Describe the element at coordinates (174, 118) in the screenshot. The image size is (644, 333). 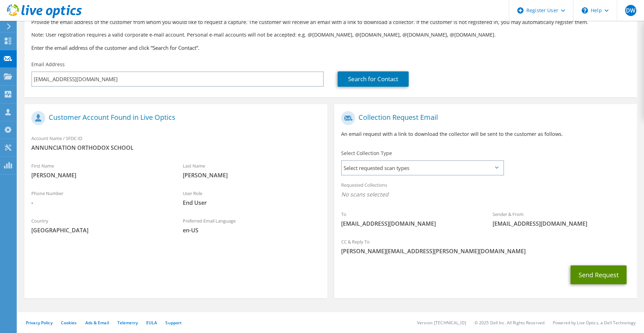
I see `h1: Customer Account Found in Live Optics` at that location.